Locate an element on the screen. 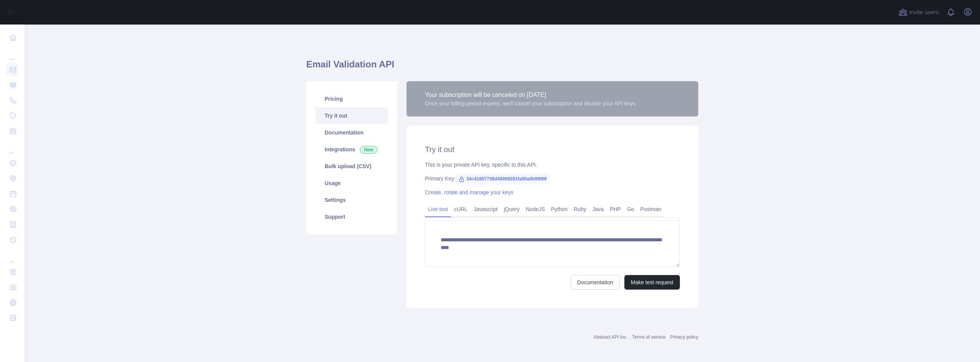 The height and width of the screenshot is (362, 980). a: Pricing is located at coordinates (352, 99).